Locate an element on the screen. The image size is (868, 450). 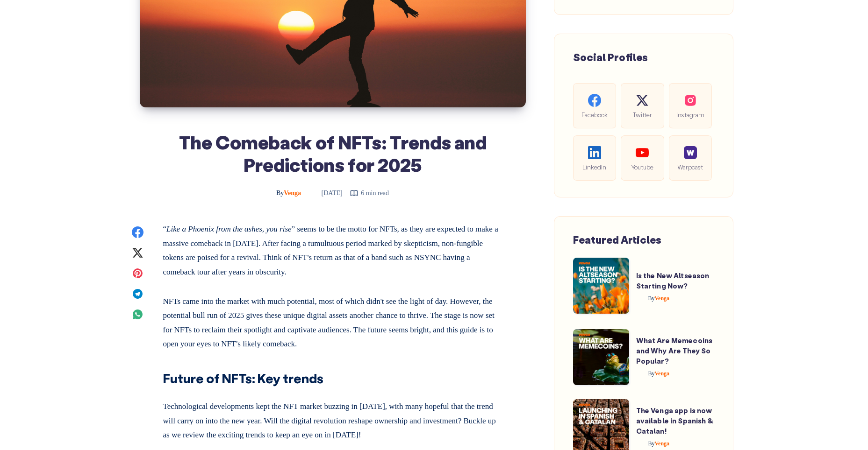
a: LinkedIn is located at coordinates (594, 158).